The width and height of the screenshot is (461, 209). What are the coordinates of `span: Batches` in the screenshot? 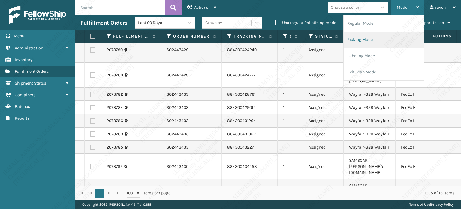 It's located at (22, 106).